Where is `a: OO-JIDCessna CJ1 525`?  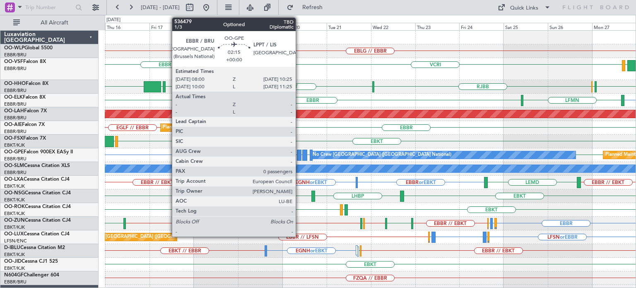 a: OO-JIDCessna CJ1 525 is located at coordinates (31, 261).